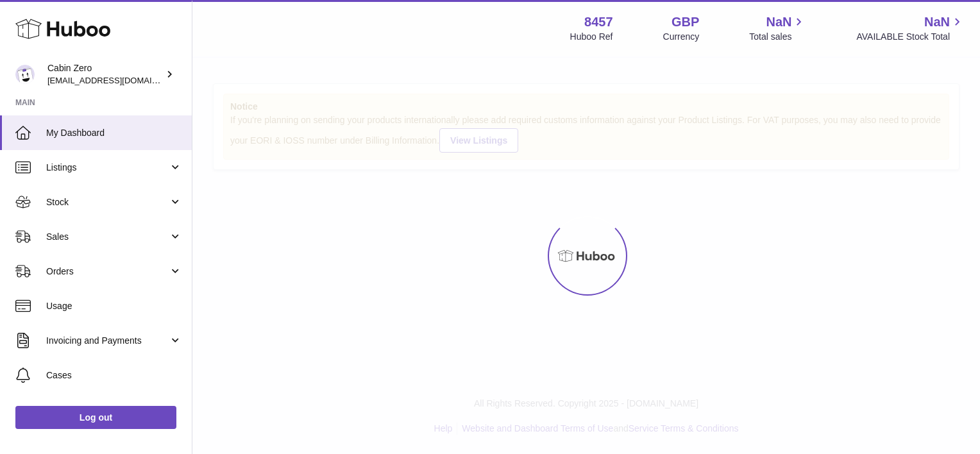 Image resolution: width=980 pixels, height=454 pixels. Describe the element at coordinates (598, 22) in the screenshot. I see `strong: 8457` at that location.